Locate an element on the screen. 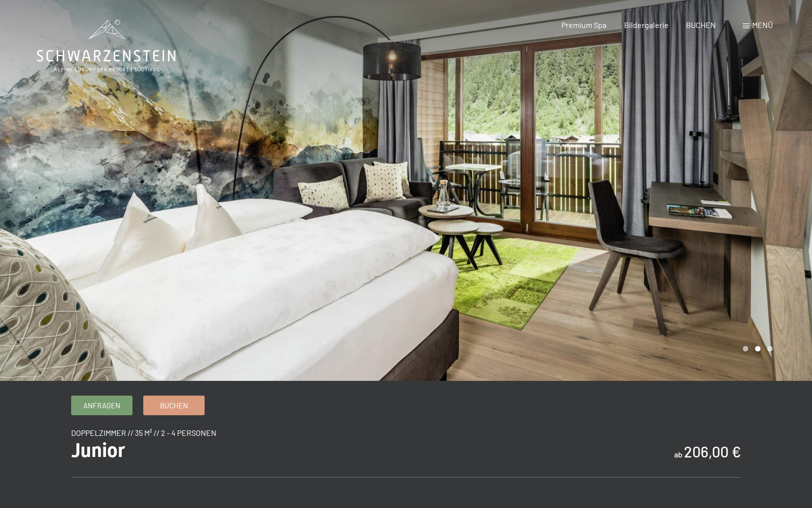  a: Premium Spa is located at coordinates (584, 25).